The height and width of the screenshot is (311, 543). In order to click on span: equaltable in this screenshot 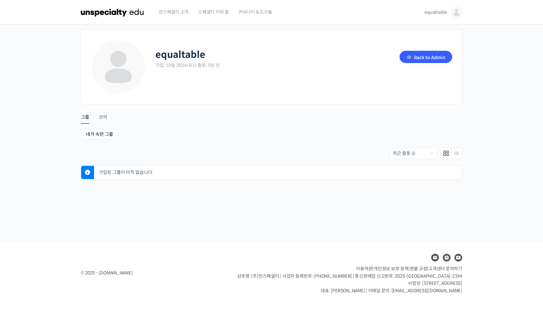, I will do `click(436, 12)`.